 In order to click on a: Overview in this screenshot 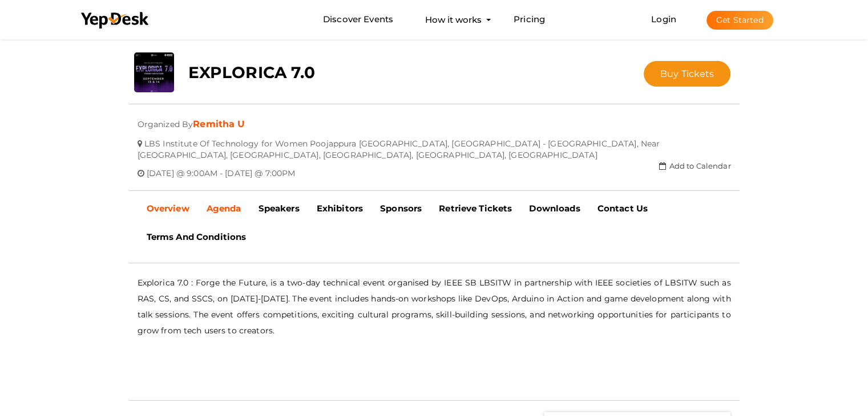, I will do `click(168, 209)`.